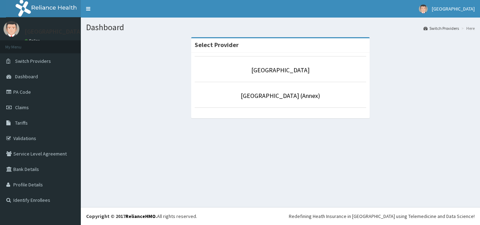 The height and width of the screenshot is (225, 480). What do you see at coordinates (122, 217) in the screenshot?
I see `strong: Copyright © 2017 .` at bounding box center [122, 217].